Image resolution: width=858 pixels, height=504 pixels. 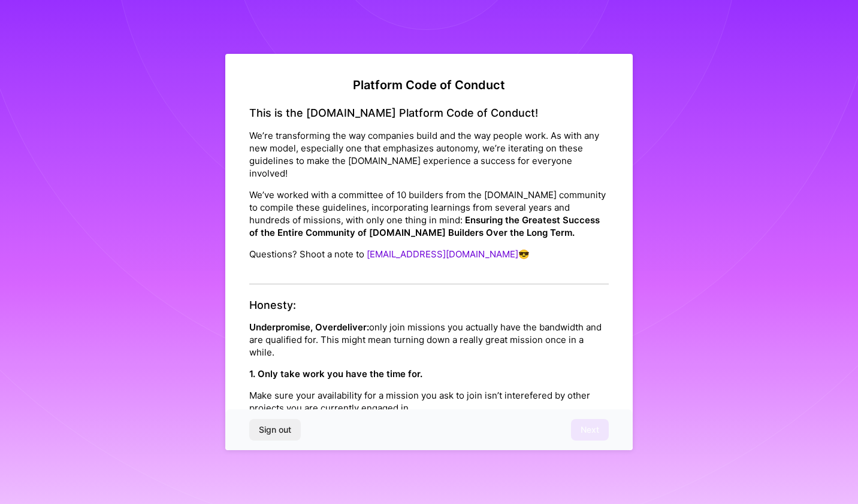 I want to click on h2: Platform Code of Conduct, so click(x=429, y=85).